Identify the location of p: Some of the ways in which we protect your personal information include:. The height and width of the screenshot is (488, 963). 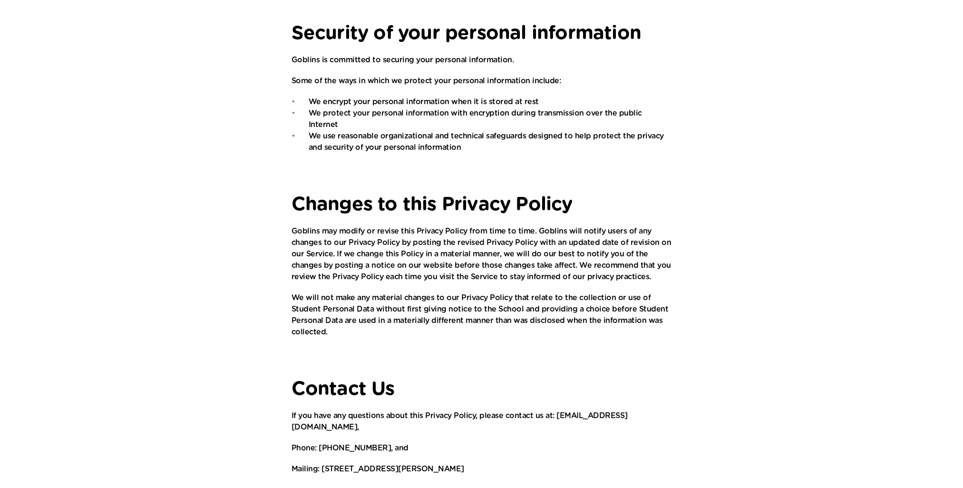
(482, 81).